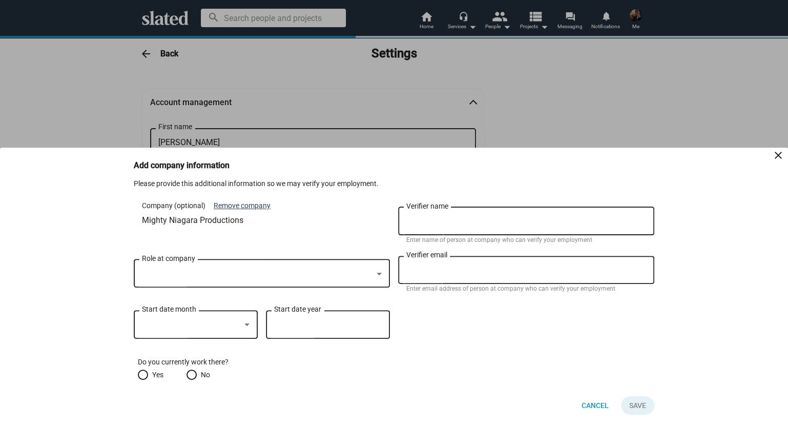 The height and width of the screenshot is (427, 788). I want to click on div: Please provide this additional information so we may verify your employment., so click(394, 183).